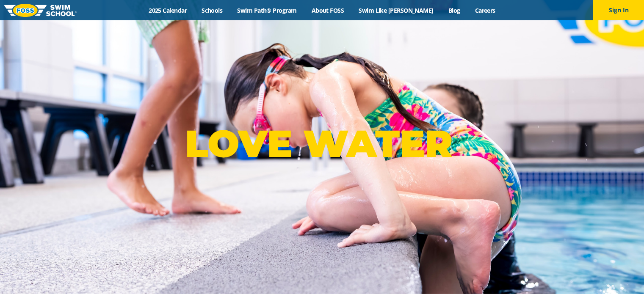 The width and height of the screenshot is (644, 294). Describe the element at coordinates (40, 10) in the screenshot. I see `img: FOSS Swim School Logo` at that location.